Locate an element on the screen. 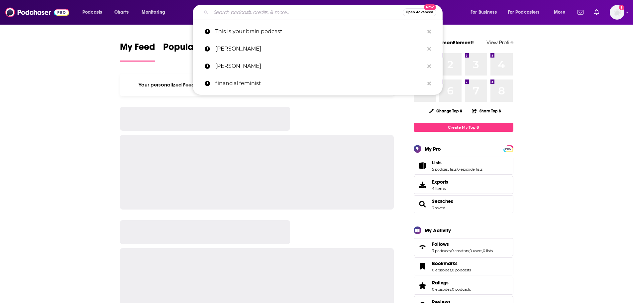 The height and width of the screenshot is (303, 633). button: Open AdvancedNew is located at coordinates (420, 12).